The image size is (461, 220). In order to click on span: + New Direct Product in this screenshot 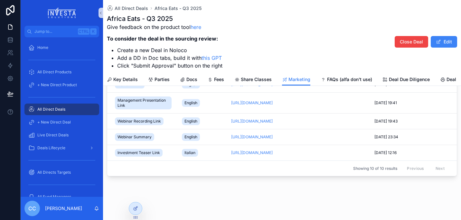, I will do `click(57, 85)`.